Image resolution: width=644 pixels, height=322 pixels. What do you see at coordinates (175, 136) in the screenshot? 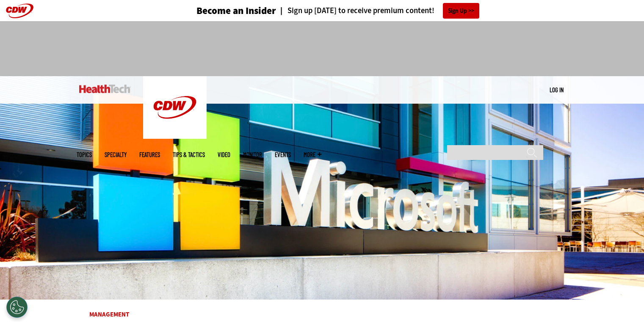
I see `a: CDW` at bounding box center [175, 136].